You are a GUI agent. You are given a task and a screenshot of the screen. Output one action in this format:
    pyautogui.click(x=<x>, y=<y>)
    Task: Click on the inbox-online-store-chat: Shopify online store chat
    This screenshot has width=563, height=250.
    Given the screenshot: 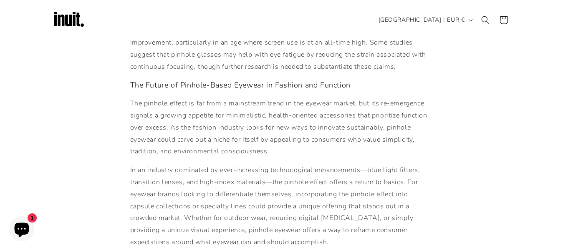 What is the action you would take?
    pyautogui.click(x=22, y=230)
    